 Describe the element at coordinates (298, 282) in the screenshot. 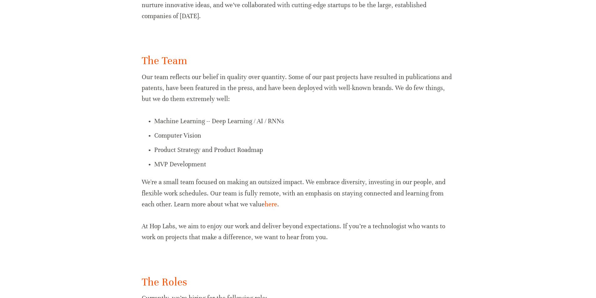

I see `h2: The Roles` at that location.